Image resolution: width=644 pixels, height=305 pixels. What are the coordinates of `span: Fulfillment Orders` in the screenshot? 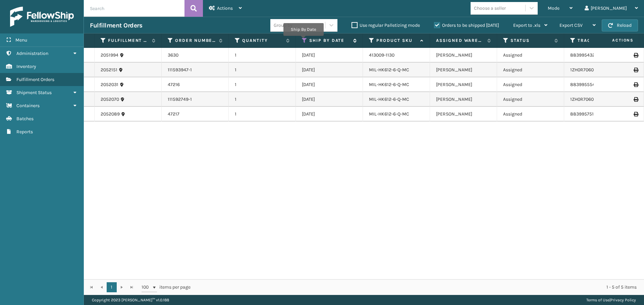 It's located at (35, 79).